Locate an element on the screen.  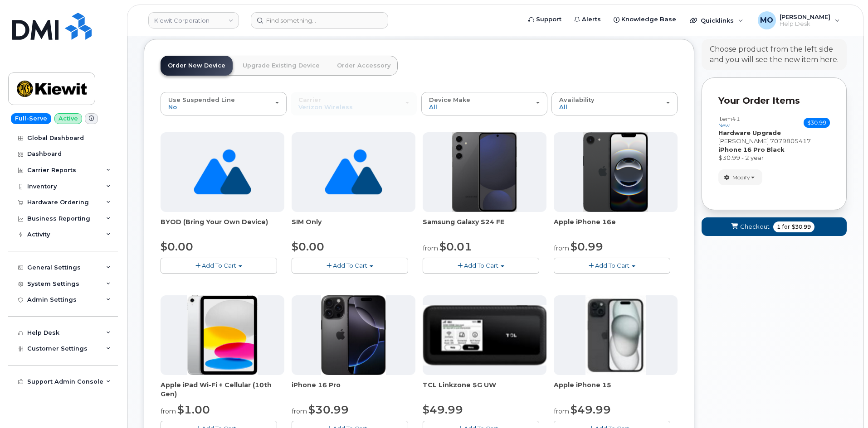
div: Choose product from the left side and you will see the new item here. is located at coordinates (774, 55).